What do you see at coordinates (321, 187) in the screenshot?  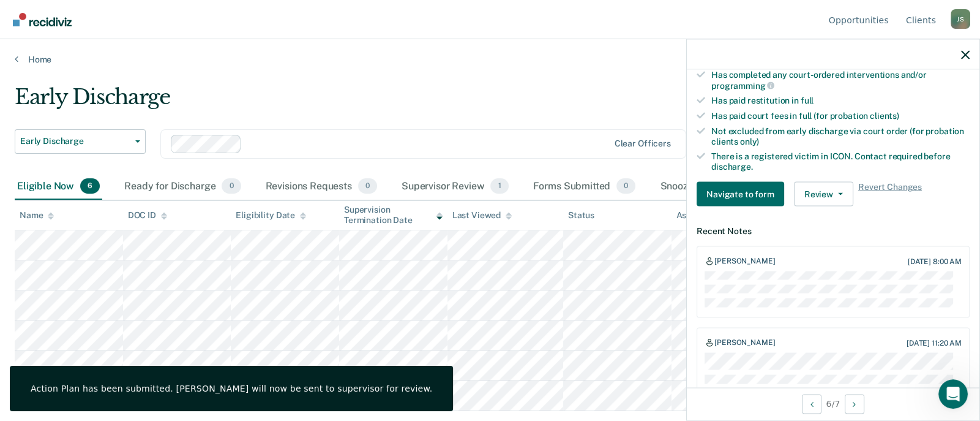 I see `div: Revisions Requests` at bounding box center [321, 187].